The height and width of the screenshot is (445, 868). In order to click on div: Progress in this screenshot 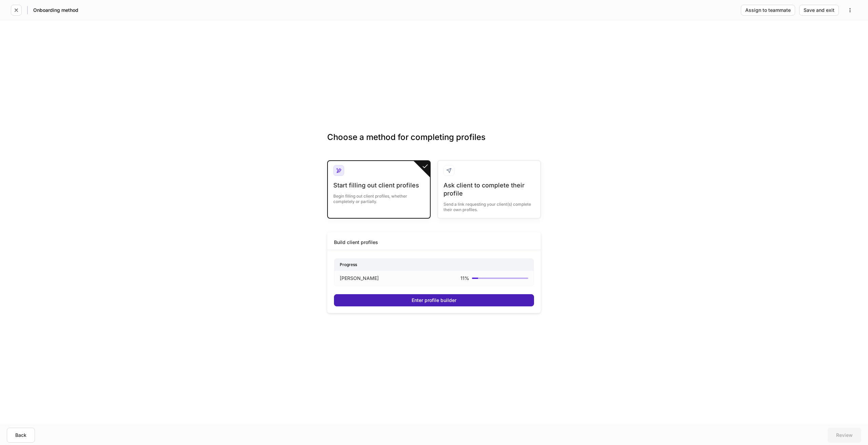, I will do `click(434, 265)`.